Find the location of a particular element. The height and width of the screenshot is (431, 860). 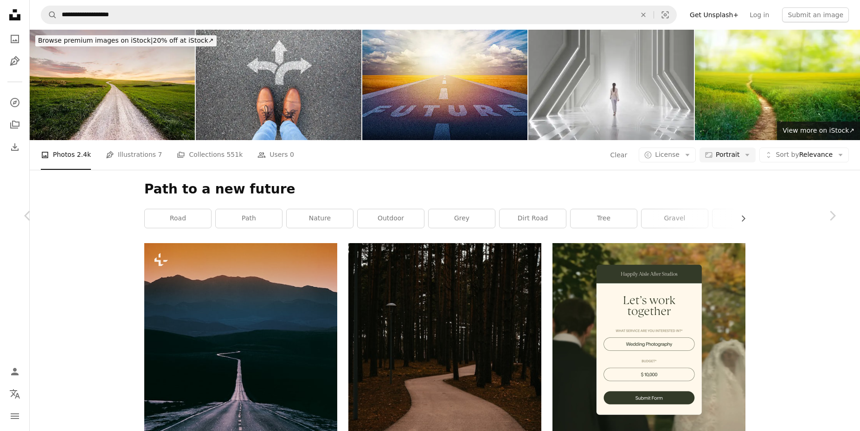

button: Search Unsplash is located at coordinates (49, 15).